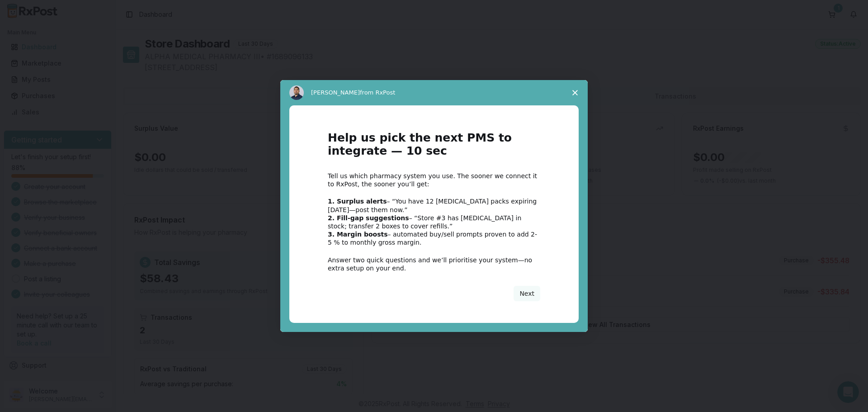 This screenshot has width=868, height=412. What do you see at coordinates (434, 264) in the screenshot?
I see `div: Answer two quick questions and we’ll prioritise your system—no extra setup on your end.` at bounding box center [434, 264].